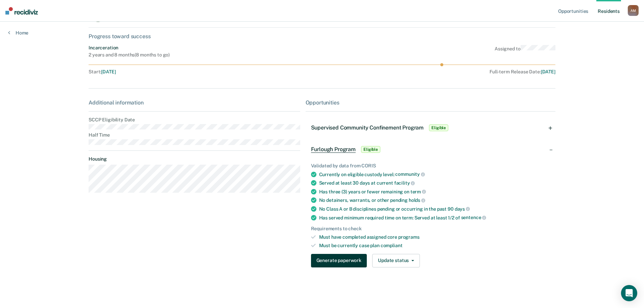  I want to click on div: Requirements to check, so click(430, 228).